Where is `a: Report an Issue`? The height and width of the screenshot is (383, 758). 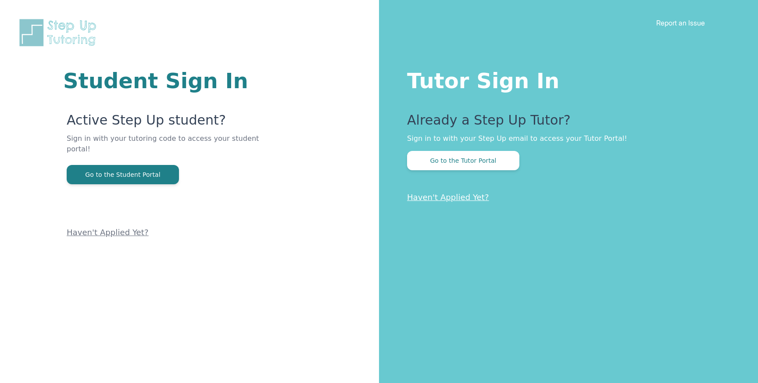 a: Report an Issue is located at coordinates (681, 23).